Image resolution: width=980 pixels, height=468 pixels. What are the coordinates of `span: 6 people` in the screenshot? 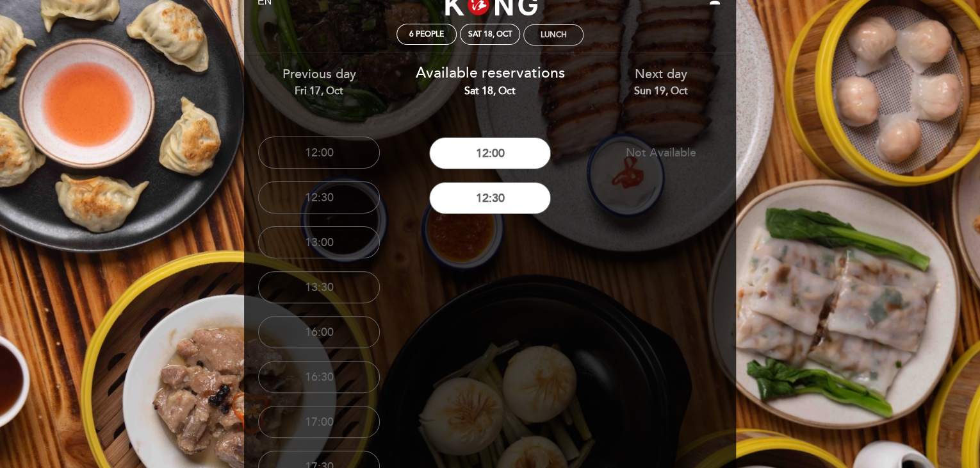 It's located at (426, 34).